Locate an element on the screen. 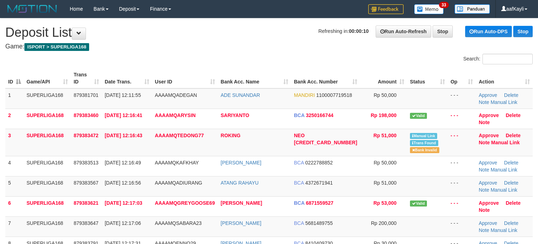 Image resolution: width=538 pixels, height=244 pixels. td: 4 is located at coordinates (15, 166).